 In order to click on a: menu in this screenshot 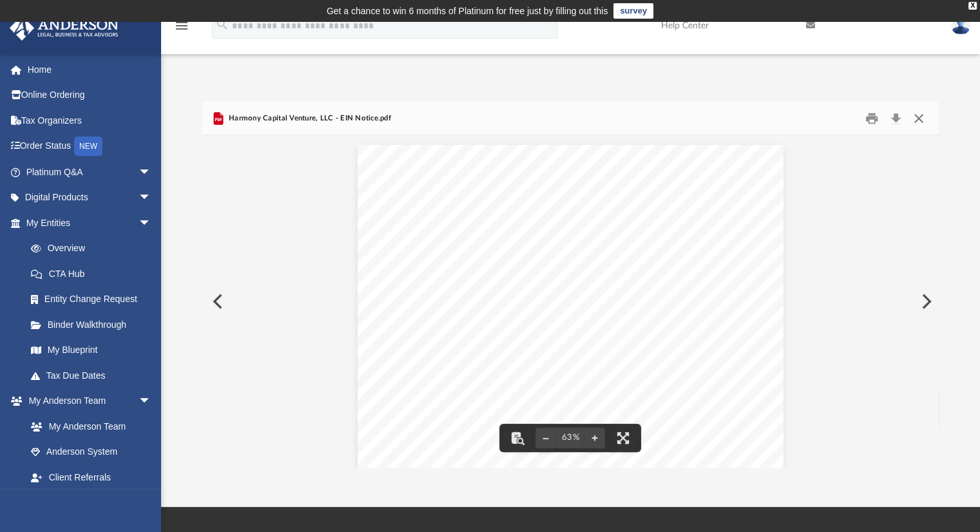, I will do `click(182, 29)`.